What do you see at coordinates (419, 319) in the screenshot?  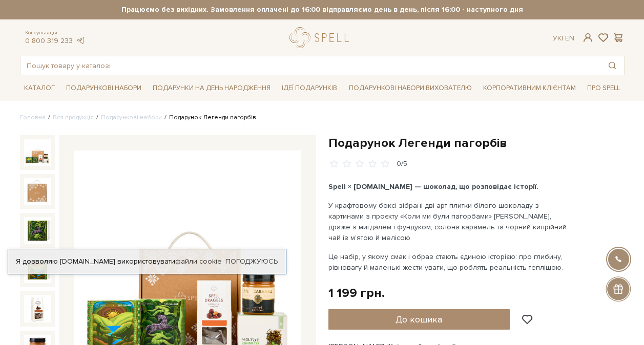 I see `span: До кошика` at bounding box center [419, 319].